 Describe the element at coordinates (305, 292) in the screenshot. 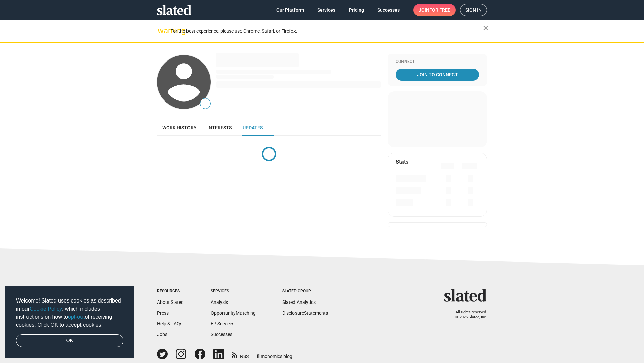

I see `div: Slated Group` at that location.